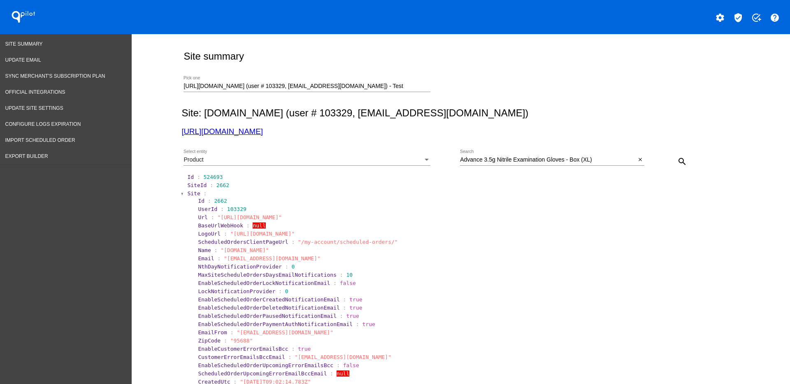 Image resolution: width=790 pixels, height=384 pixels. I want to click on span: ScheduledOrdersClientPageUrl, so click(243, 242).